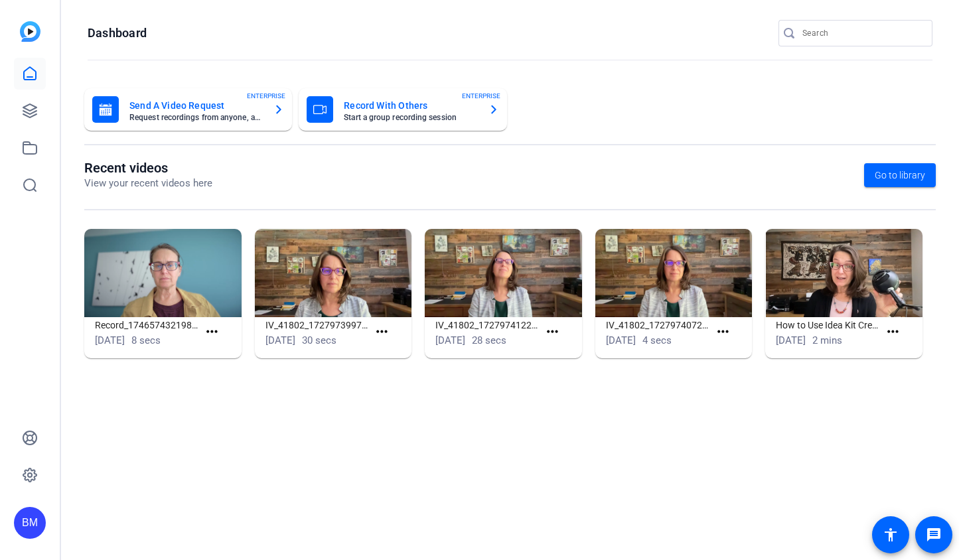 Image resolution: width=959 pixels, height=560 pixels. What do you see at coordinates (317, 325) in the screenshot?
I see `h1: IV_41802_1727973997555_webcam` at bounding box center [317, 325].